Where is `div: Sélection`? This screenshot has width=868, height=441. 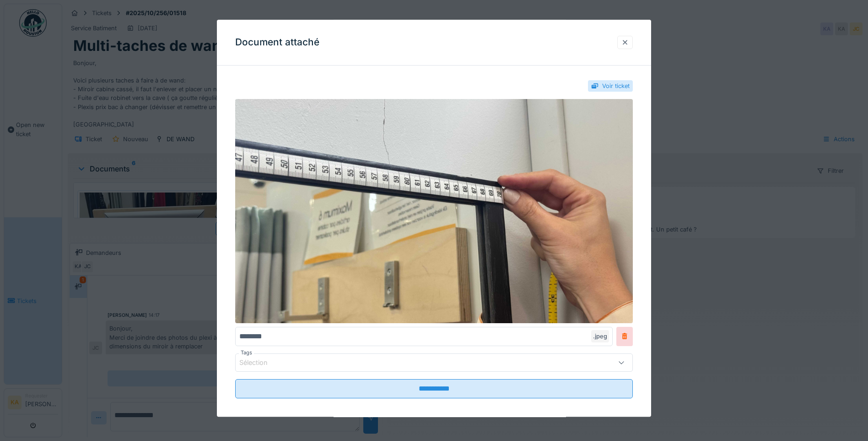
div: Sélection is located at coordinates (260, 363).